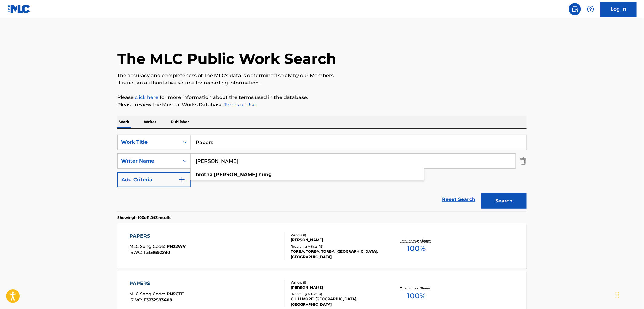 This screenshot has width=644, height=309. What do you see at coordinates (158, 300) in the screenshot?
I see `span: T3232583409` at bounding box center [158, 300].